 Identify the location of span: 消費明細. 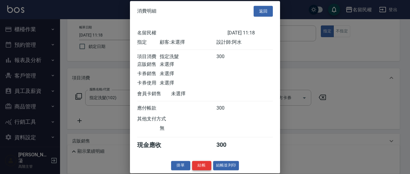
(147, 11).